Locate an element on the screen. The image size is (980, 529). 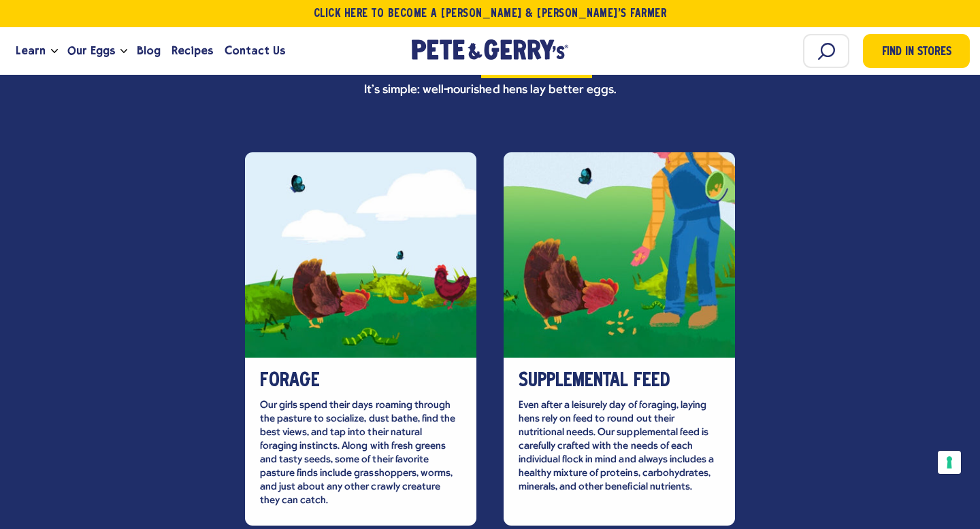
span: Our Eggs is located at coordinates (91, 50).